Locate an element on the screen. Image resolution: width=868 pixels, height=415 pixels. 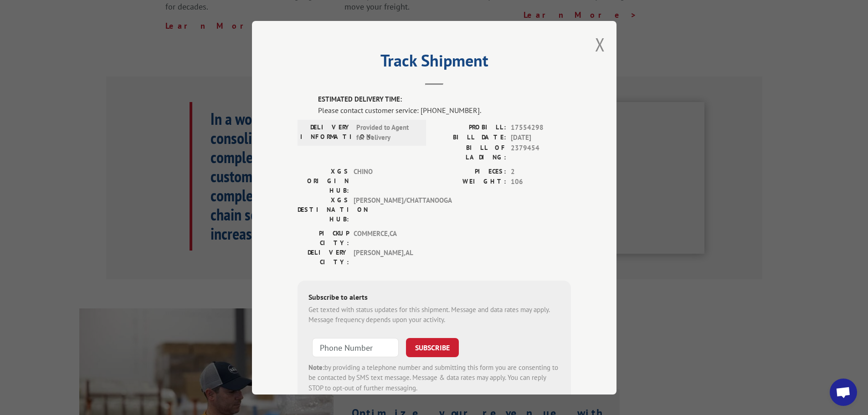
span: 2379454 is located at coordinates (541, 152).